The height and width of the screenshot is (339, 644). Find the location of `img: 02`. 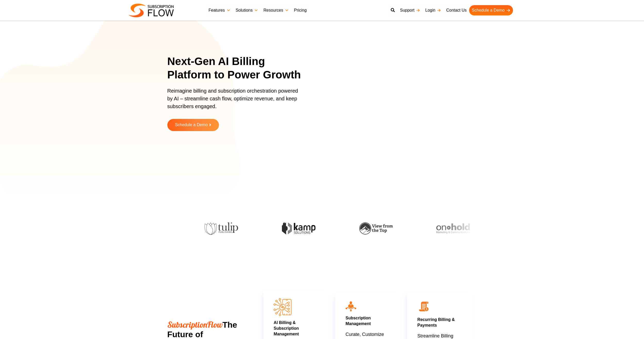

img: 02 is located at coordinates (424, 307).